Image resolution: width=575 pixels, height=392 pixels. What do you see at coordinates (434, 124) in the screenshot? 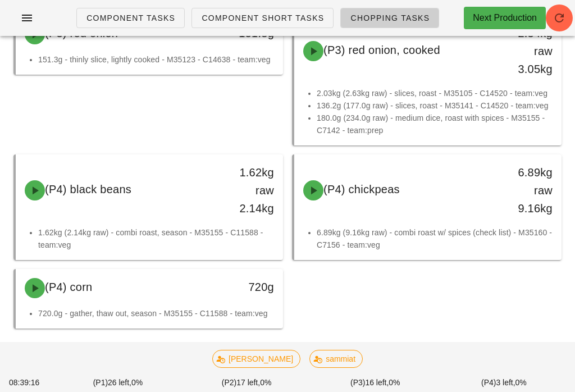
I see `li: 180.0g (234.0g raw) - medium dice, roast with spices - M35155 - C7142 - team:prep` at bounding box center [434, 124].